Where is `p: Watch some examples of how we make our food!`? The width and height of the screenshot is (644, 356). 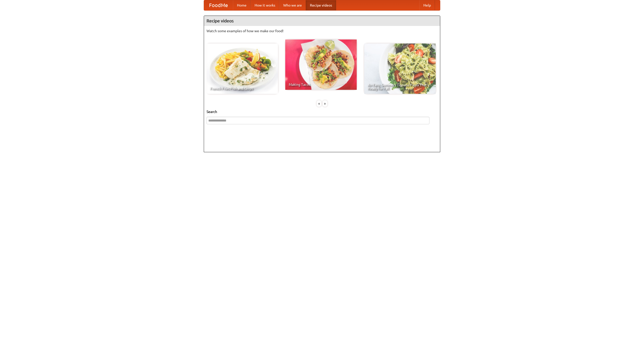 p: Watch some examples of how we make our food! is located at coordinates (322, 31).